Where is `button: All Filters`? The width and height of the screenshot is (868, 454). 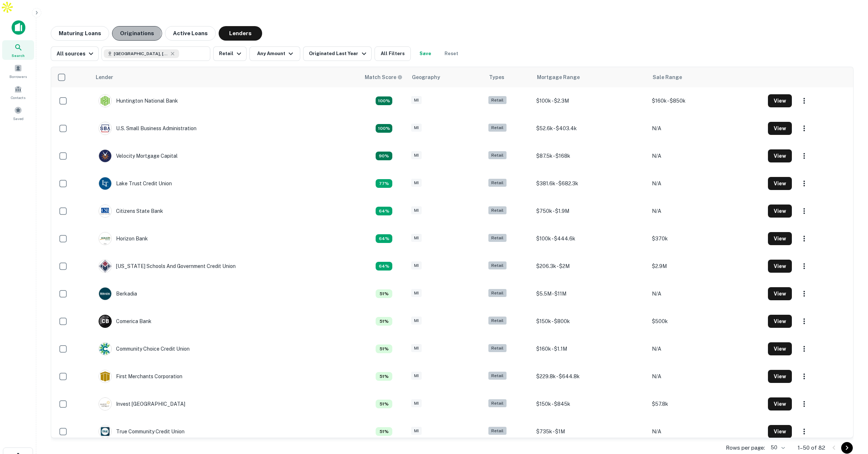 button: All Filters is located at coordinates (393, 54).